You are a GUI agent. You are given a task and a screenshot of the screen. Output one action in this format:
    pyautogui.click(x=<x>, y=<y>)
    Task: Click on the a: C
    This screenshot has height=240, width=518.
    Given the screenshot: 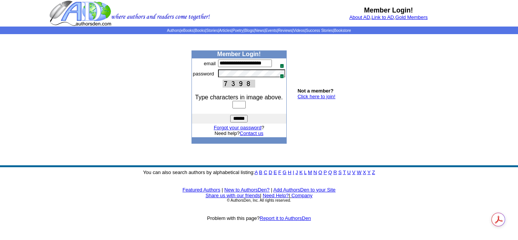 What is the action you would take?
    pyautogui.click(x=265, y=172)
    